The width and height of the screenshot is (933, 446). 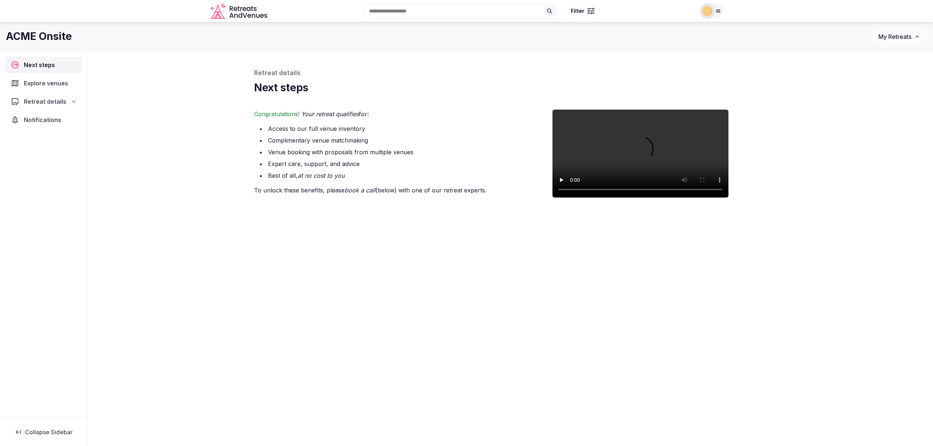 I want to click on button: Filter, so click(x=582, y=11).